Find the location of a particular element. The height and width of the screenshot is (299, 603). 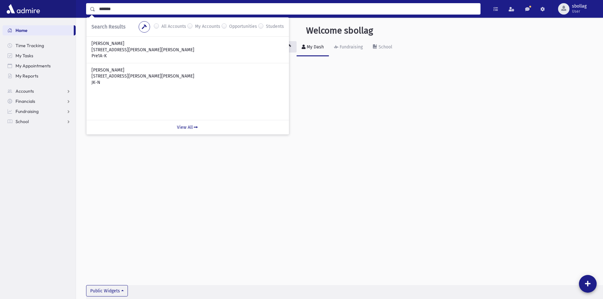

div: School is located at coordinates (384, 47).